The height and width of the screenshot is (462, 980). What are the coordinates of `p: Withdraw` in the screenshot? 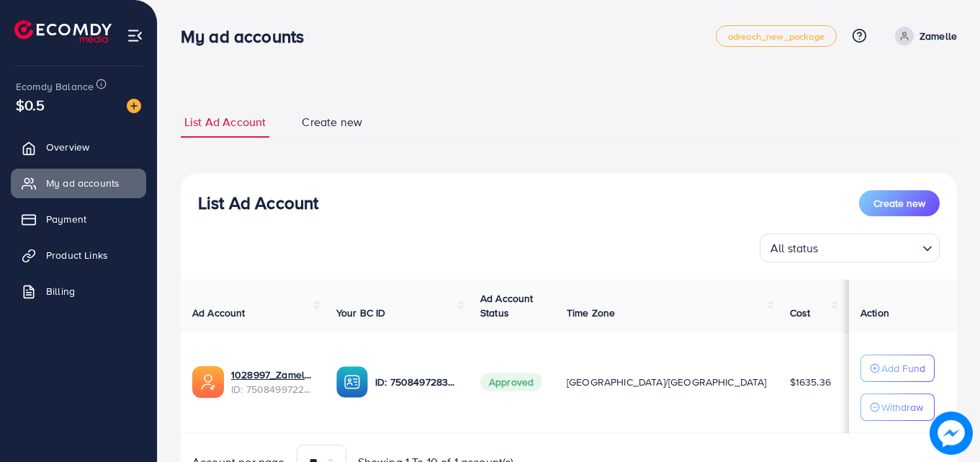 It's located at (903, 407).